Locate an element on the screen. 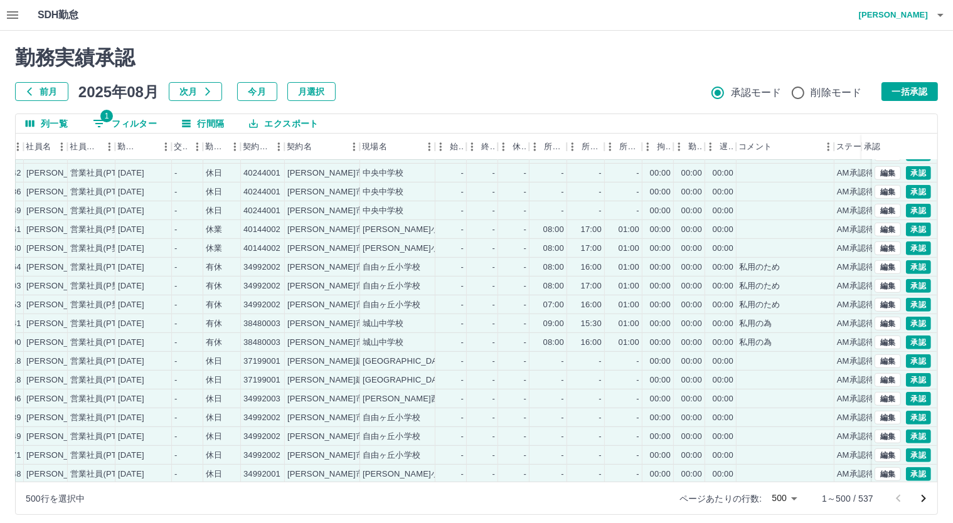 Image resolution: width=953 pixels, height=523 pixels. div: ステータス is located at coordinates (857, 147).